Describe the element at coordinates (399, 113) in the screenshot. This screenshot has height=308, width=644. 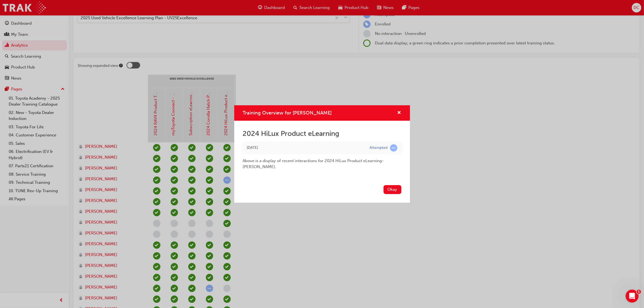
I see `span: cross-icon` at that location.